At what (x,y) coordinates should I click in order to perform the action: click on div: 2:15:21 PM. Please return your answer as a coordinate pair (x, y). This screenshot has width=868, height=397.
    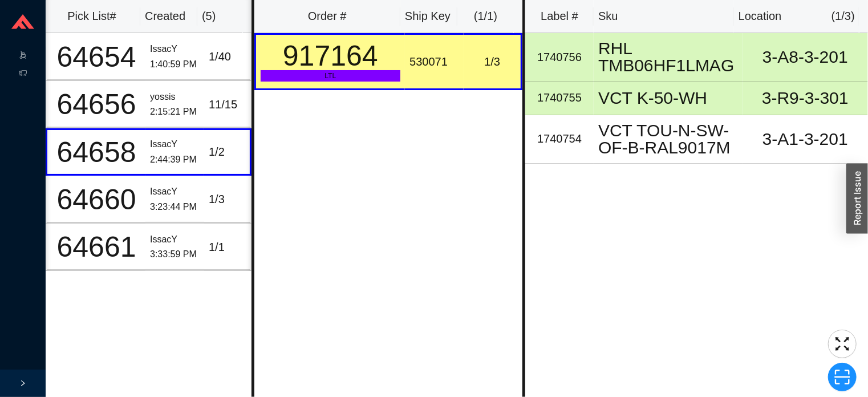
    Looking at the image, I should click on (175, 112).